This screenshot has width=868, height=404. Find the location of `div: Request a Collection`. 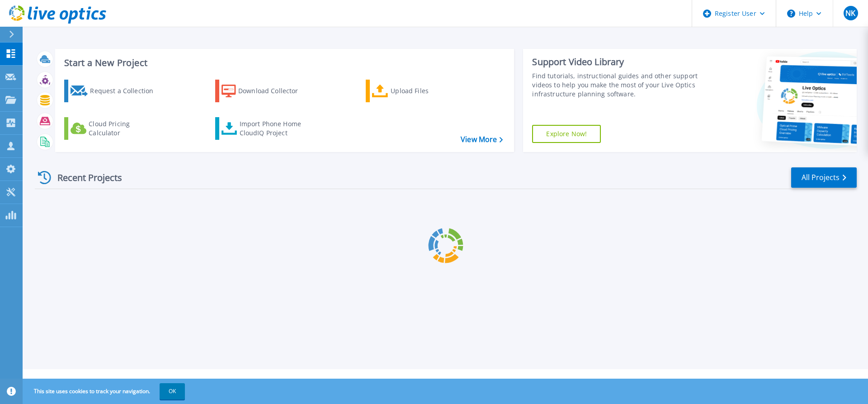

div: Request a Collection is located at coordinates (126, 91).